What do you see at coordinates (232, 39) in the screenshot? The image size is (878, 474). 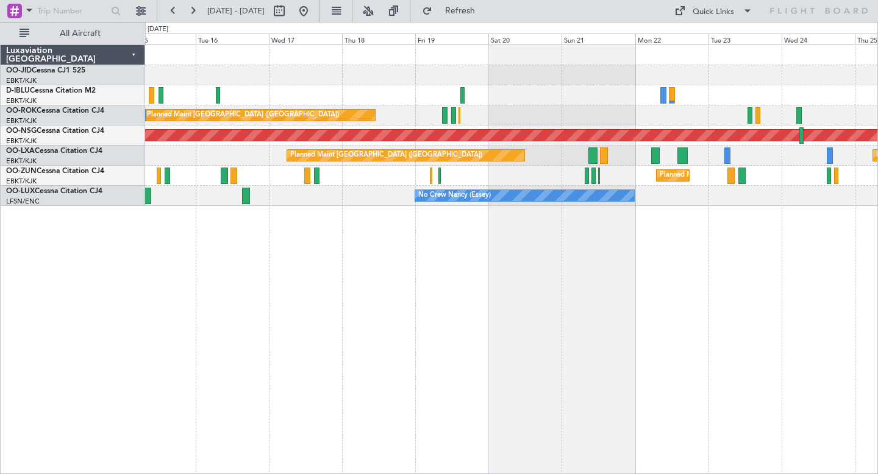 I see `div: Tue 16` at bounding box center [232, 39].